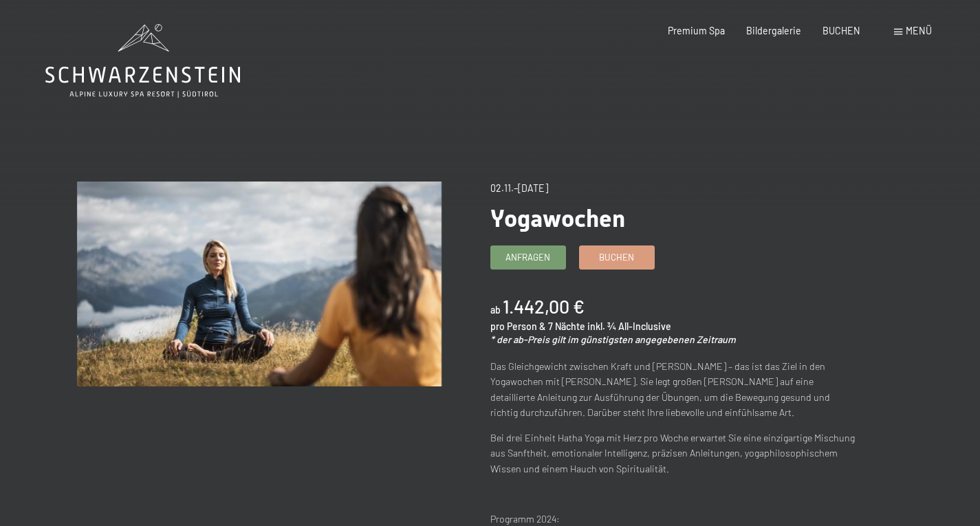  I want to click on span: Yogawochen, so click(558, 218).